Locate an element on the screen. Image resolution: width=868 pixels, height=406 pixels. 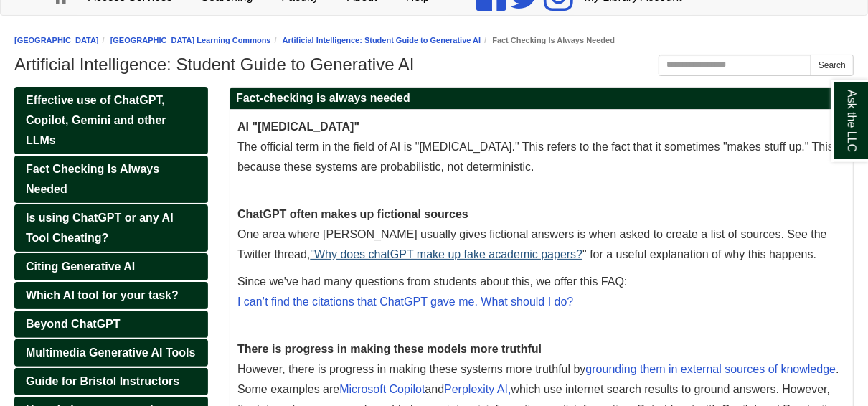
a: grounding them in external sources of knowledge is located at coordinates (710, 369).